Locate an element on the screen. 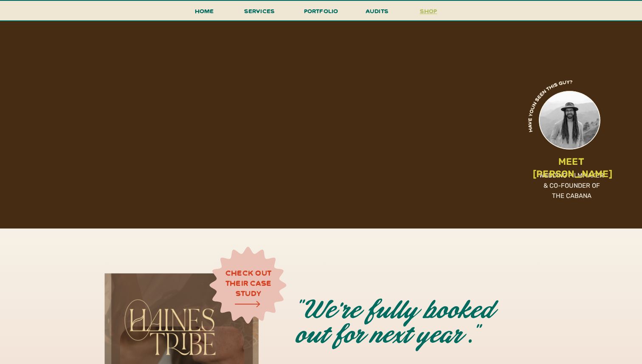  a: portfolio is located at coordinates (321, 13).